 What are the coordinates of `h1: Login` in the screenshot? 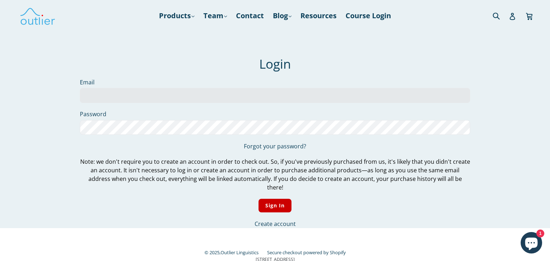 It's located at (275, 64).